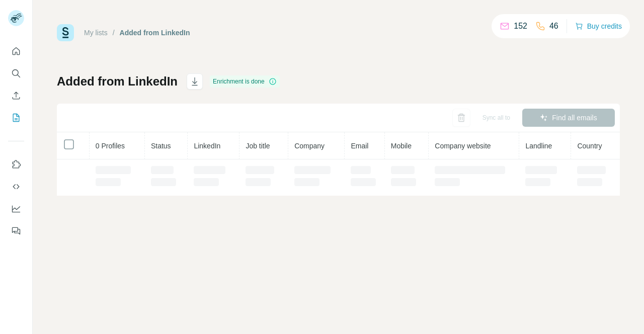 The image size is (644, 334). What do you see at coordinates (258, 146) in the screenshot?
I see `span: Job title` at bounding box center [258, 146].